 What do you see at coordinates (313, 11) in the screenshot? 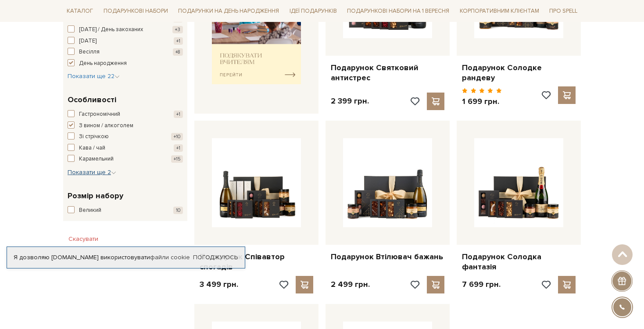
I see `a: Ідеї подарунків` at bounding box center [313, 11].